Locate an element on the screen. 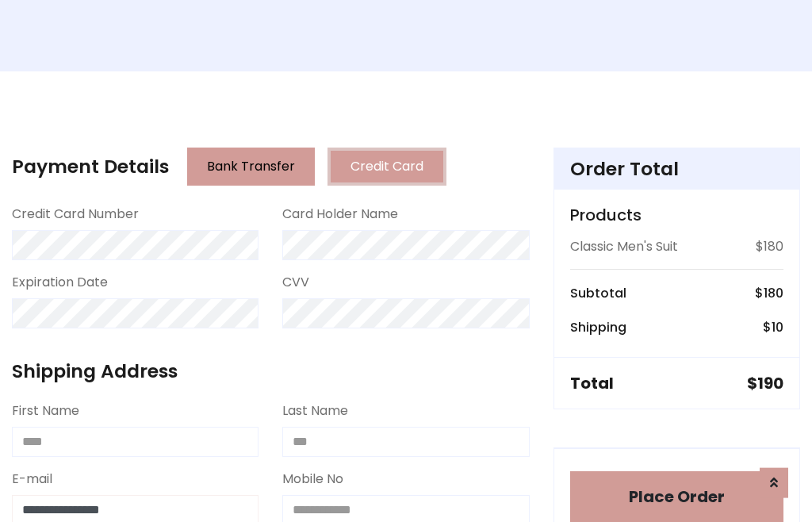 The image size is (812, 522). label: First Name is located at coordinates (45, 411).